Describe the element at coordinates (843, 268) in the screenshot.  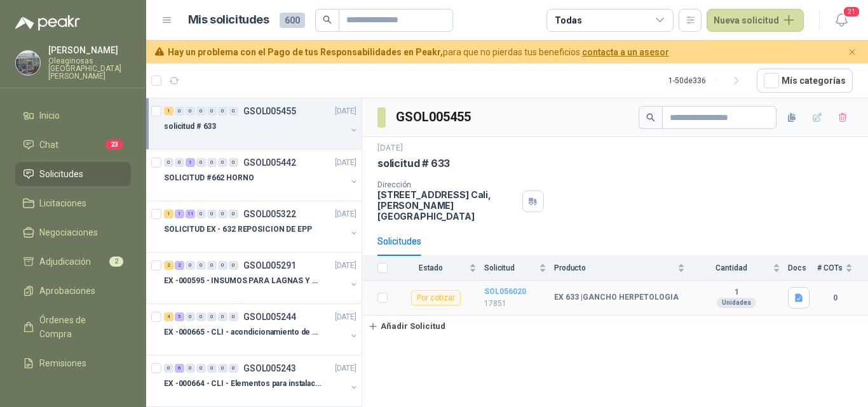
I see `th: # COTs` at that location.